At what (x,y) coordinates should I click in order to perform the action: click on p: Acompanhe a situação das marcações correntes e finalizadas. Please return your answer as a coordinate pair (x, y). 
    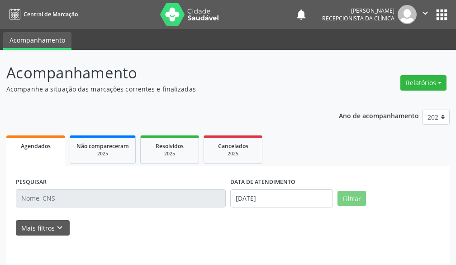
    Looking at the image, I should click on (162, 89).